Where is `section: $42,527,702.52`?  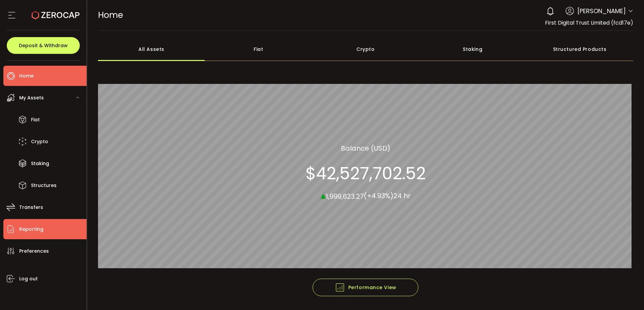 section: $42,527,702.52 is located at coordinates (365, 173).